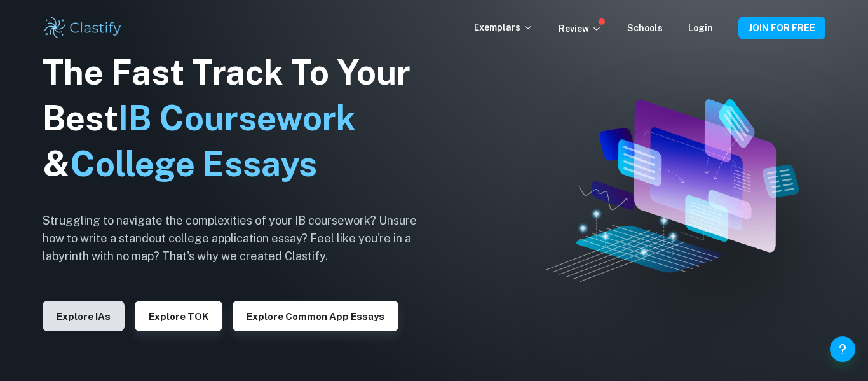 This screenshot has width=868, height=381. Describe the element at coordinates (315, 316) in the screenshot. I see `button: Explore Common App essays` at that location.